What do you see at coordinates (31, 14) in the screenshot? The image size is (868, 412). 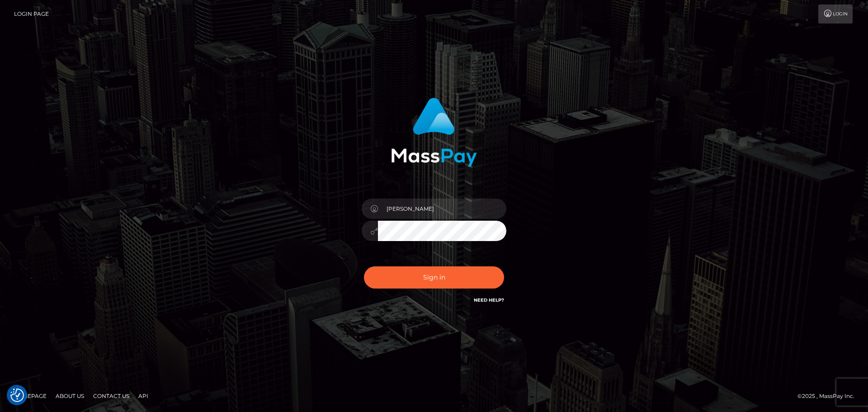 I see `a: Login Page` at bounding box center [31, 14].